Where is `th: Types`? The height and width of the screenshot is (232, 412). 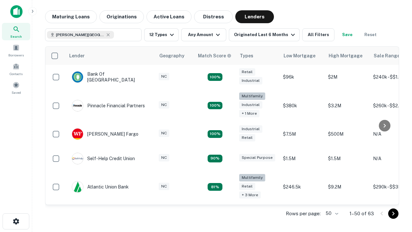
th: Types is located at coordinates (258, 56).